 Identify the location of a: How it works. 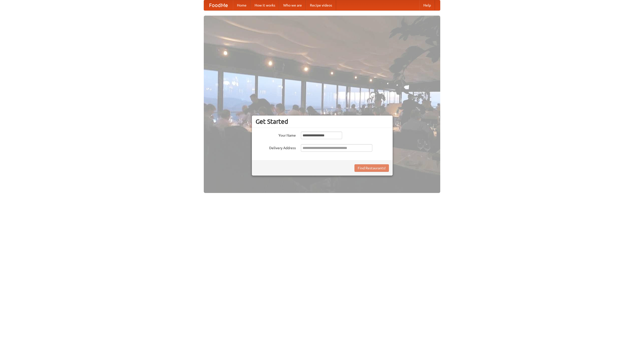
(265, 5).